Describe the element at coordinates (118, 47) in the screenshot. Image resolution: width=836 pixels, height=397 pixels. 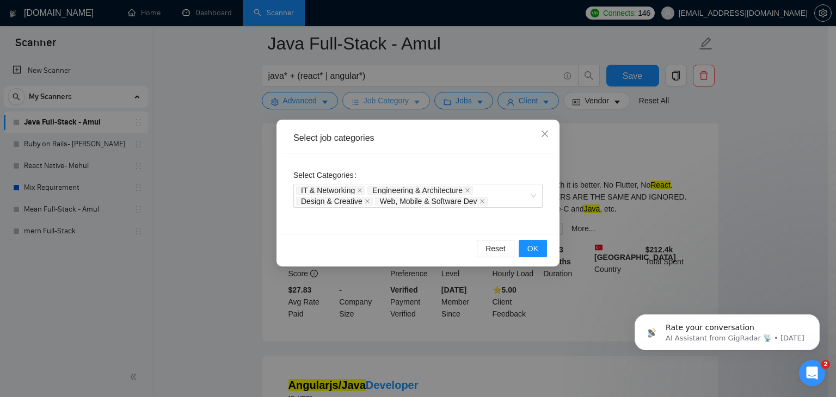
I see `p: Message from AI Assistant from GigRadar 📡, sent 2d ago` at that location.